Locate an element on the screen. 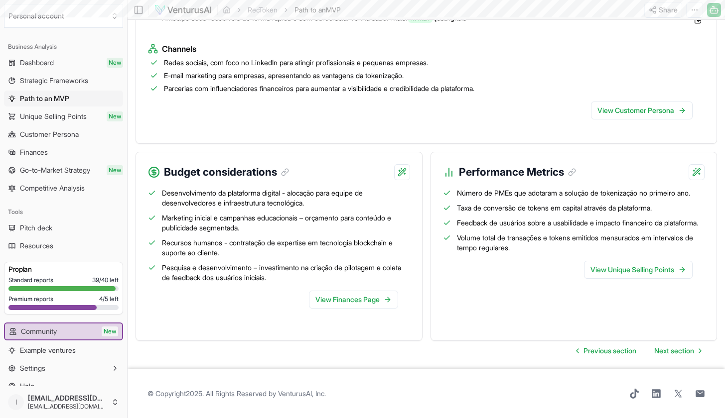 The width and height of the screenshot is (725, 418). span: Next section is located at coordinates (674, 351).